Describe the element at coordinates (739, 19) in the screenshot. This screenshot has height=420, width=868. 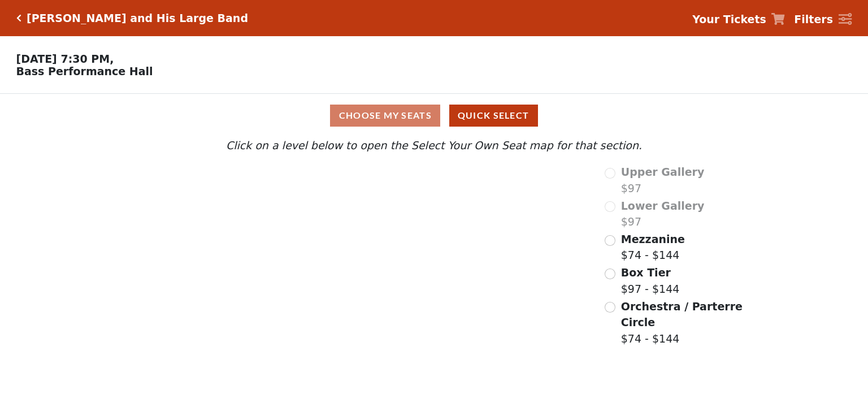
I see `a: Your Tickets` at that location.